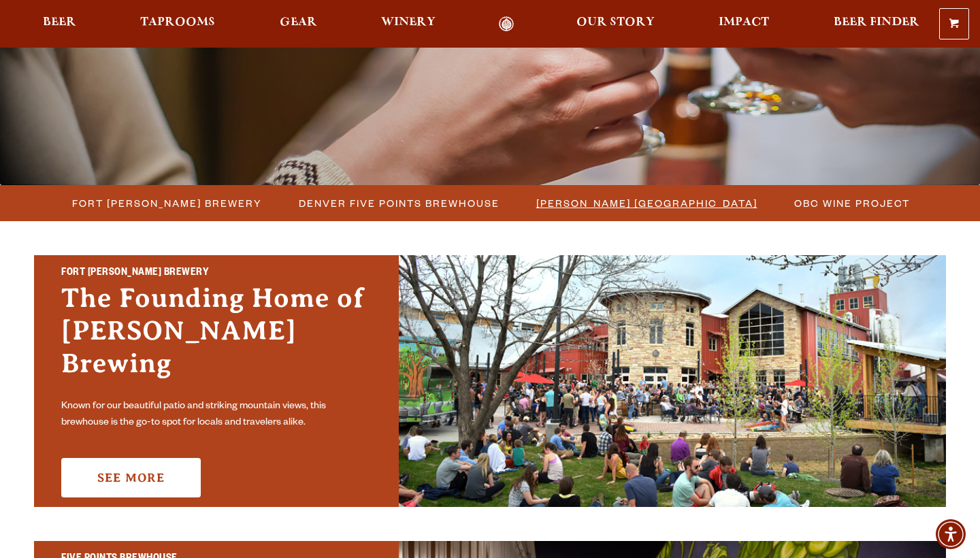 This screenshot has height=558, width=980. What do you see at coordinates (131, 478) in the screenshot?
I see `a: See More` at bounding box center [131, 478].